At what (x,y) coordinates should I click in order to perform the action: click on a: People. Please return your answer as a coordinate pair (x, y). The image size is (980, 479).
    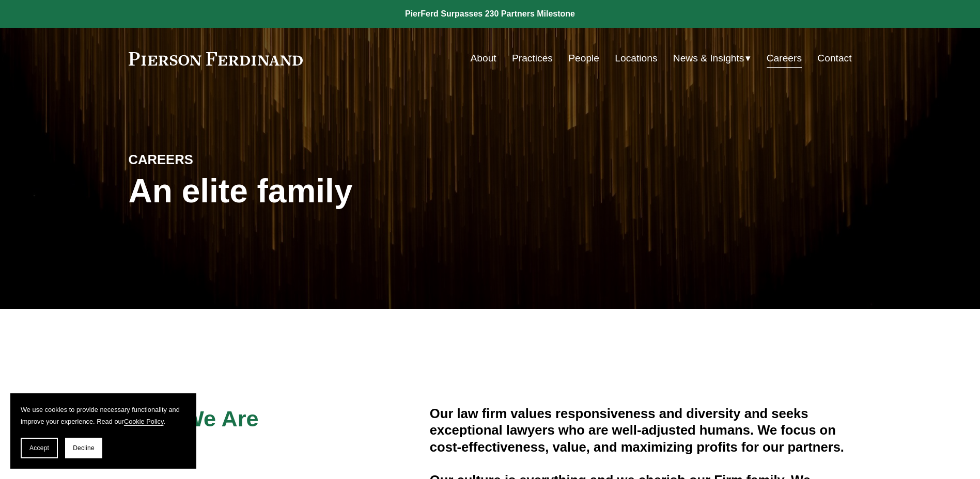
    Looking at the image, I should click on (584, 58).